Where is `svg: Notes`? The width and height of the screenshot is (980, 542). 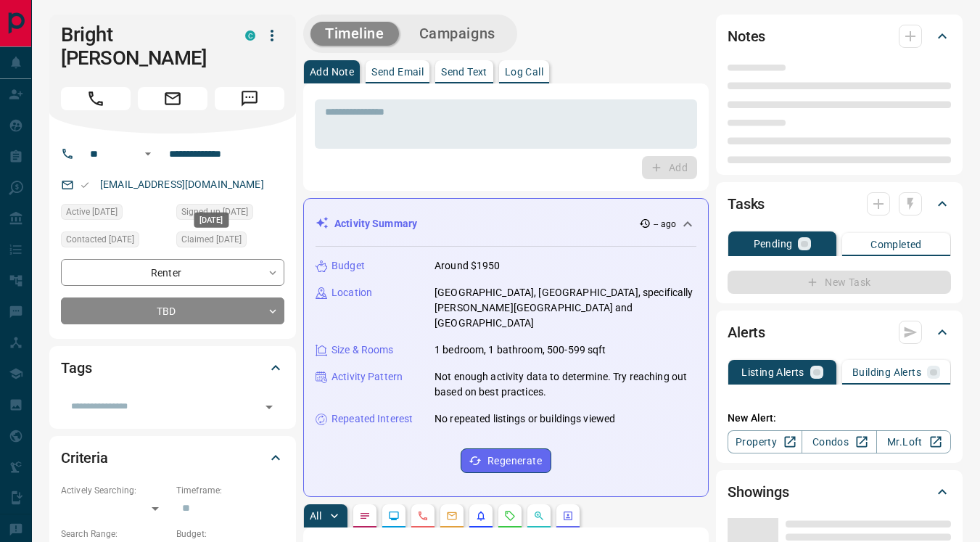 svg: Notes is located at coordinates (365, 516).